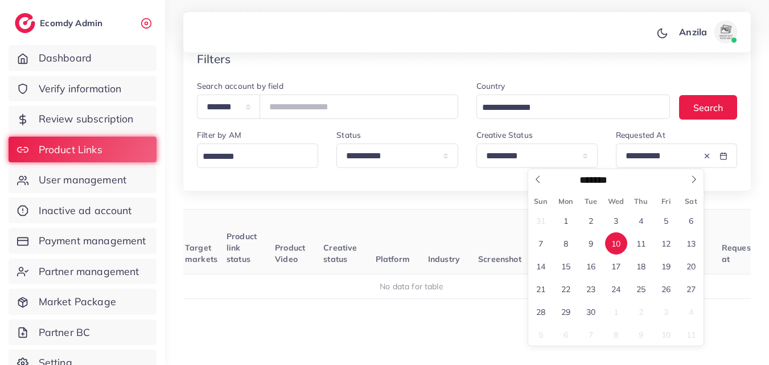 This screenshot has height=365, width=769. Describe the element at coordinates (566, 289) in the screenshot. I see `span: September 22, 2025` at that location.